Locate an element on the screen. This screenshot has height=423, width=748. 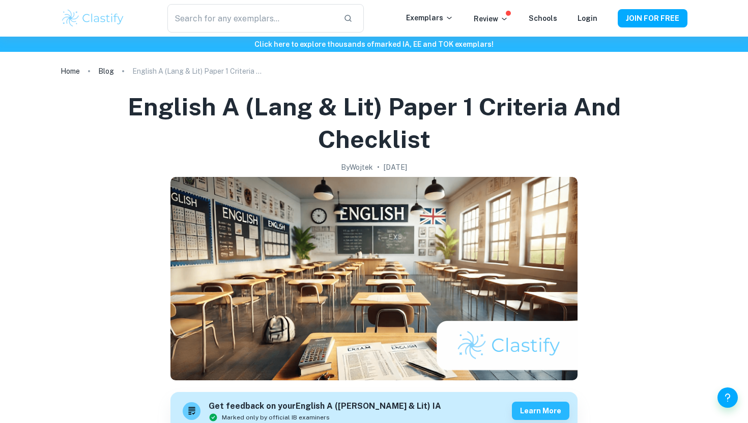
a: JOIN FOR FREE is located at coordinates (652, 18).